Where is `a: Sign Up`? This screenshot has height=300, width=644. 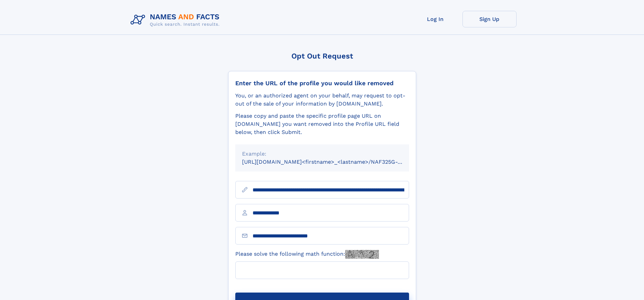
a: Sign Up is located at coordinates (489, 19).